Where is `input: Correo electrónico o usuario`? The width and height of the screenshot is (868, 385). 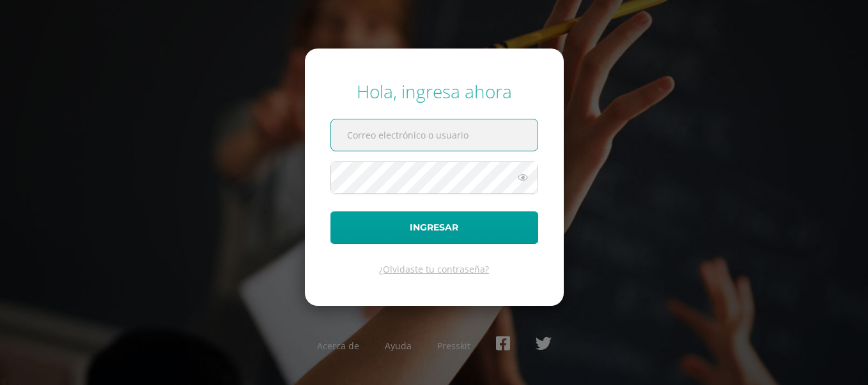 input: Correo electrónico o usuario is located at coordinates (434, 135).